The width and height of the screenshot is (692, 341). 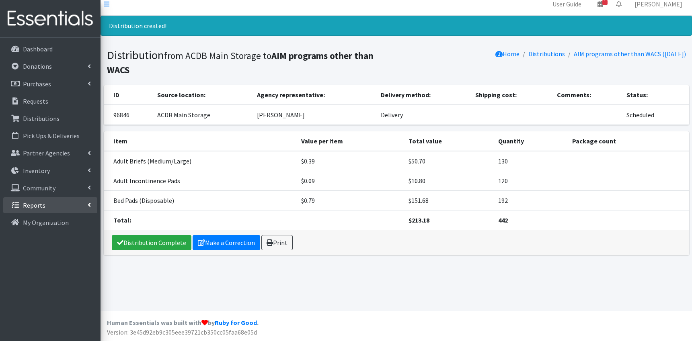 What do you see at coordinates (200, 201) in the screenshot?
I see `td: Bed Pads (Disposable)` at bounding box center [200, 201].